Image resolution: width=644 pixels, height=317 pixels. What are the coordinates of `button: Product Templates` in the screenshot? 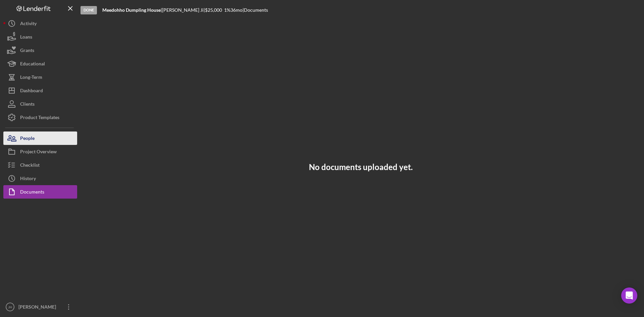 It's located at (40, 117).